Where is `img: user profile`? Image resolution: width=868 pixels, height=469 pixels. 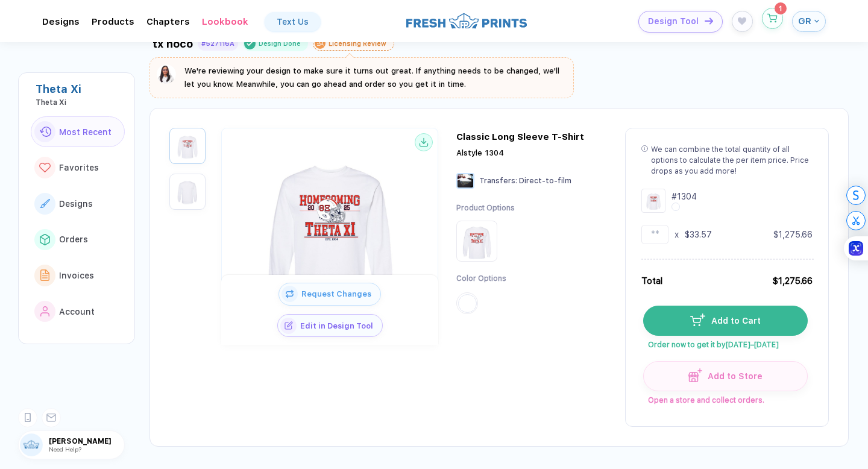
img: user profile is located at coordinates (31, 445).